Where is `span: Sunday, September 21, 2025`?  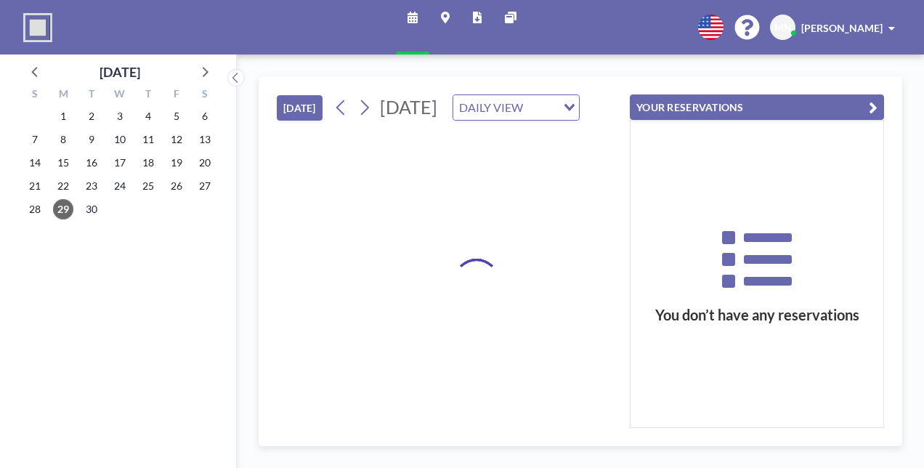
span: Sunday, September 21, 2025 is located at coordinates (35, 186).